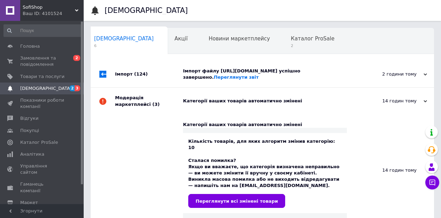 This screenshot has height=218, width=441. What do you see at coordinates (29, 203) in the screenshot?
I see `span: Маркет` at bounding box center [29, 203].